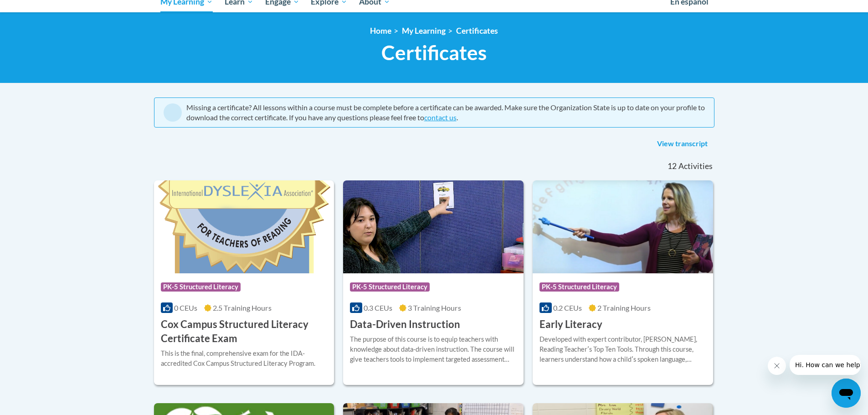  What do you see at coordinates (424, 30) in the screenshot?
I see `a: My Learning` at bounding box center [424, 30].